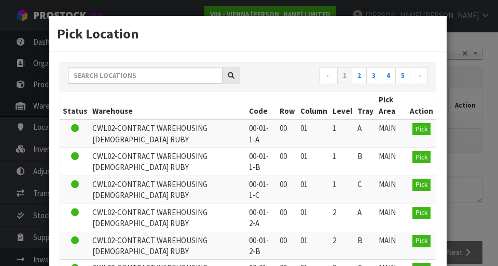 This screenshot has height=266, width=498. Describe the element at coordinates (248, 33) in the screenshot. I see `h3: Pick Location` at that location.